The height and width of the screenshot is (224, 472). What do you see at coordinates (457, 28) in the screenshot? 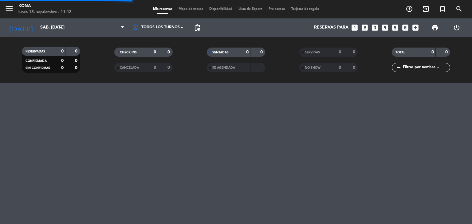
I see `div: LOG OUT` at bounding box center [457, 28].